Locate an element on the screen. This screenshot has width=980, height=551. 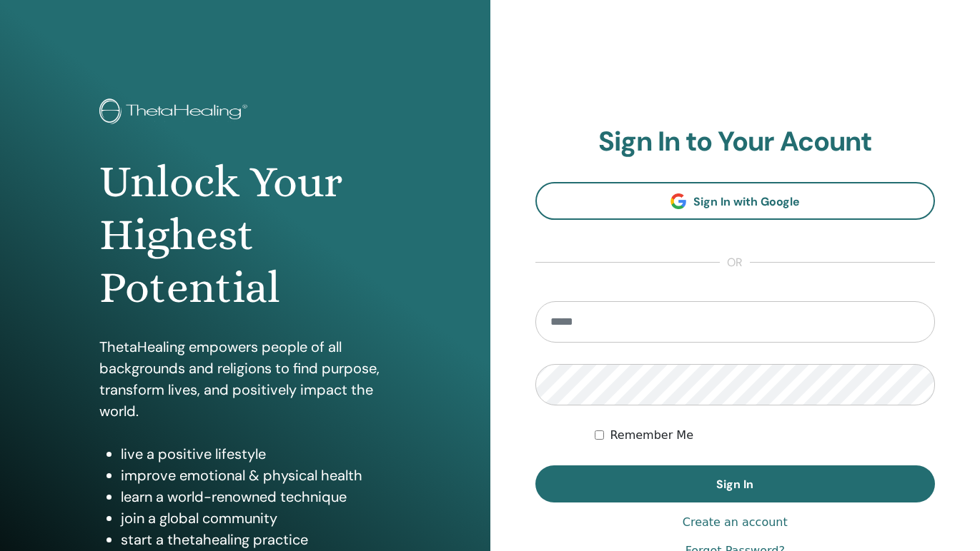
h2: Sign In to Your Acount is located at coordinates (735, 142).